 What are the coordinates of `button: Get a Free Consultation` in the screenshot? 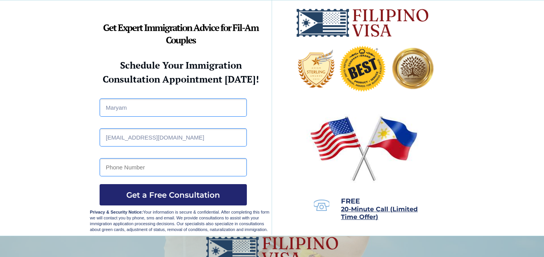 It's located at (173, 194).